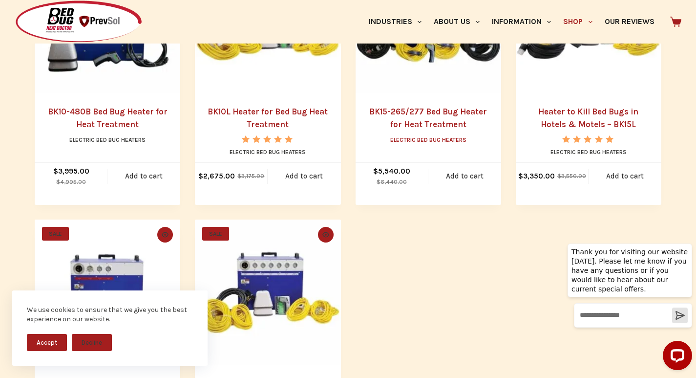 This screenshot has width=696, height=378. What do you see at coordinates (268, 118) in the screenshot?
I see `a: BK10L Heater for Bed Bug Heat Treatment` at bounding box center [268, 118].